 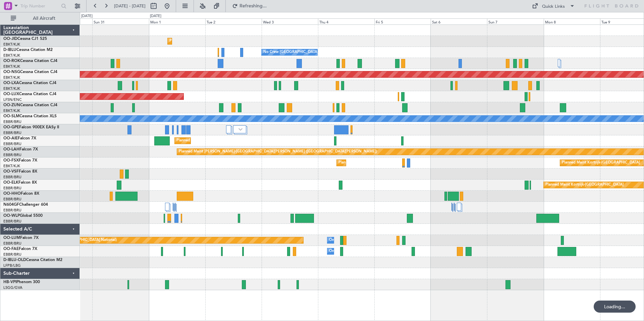 What do you see at coordinates (21, 238) in the screenshot?
I see `a: OO-LUMFalcon 7X` at bounding box center [21, 238].